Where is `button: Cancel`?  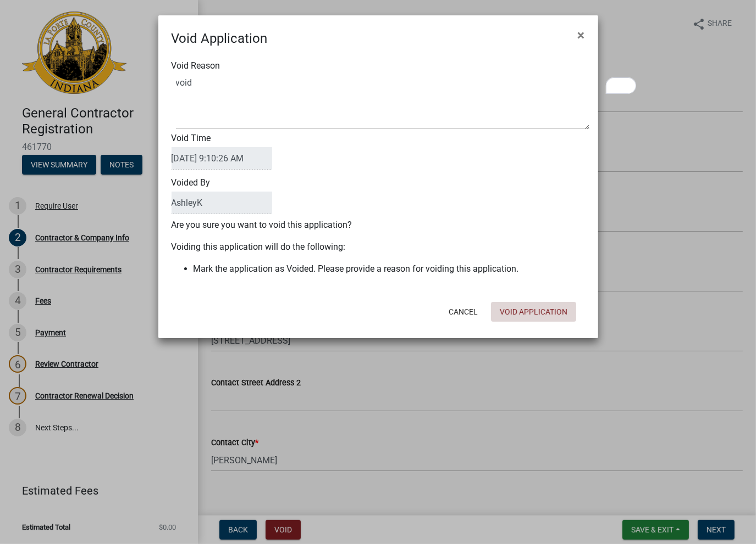
button: Cancel is located at coordinates (463, 312).